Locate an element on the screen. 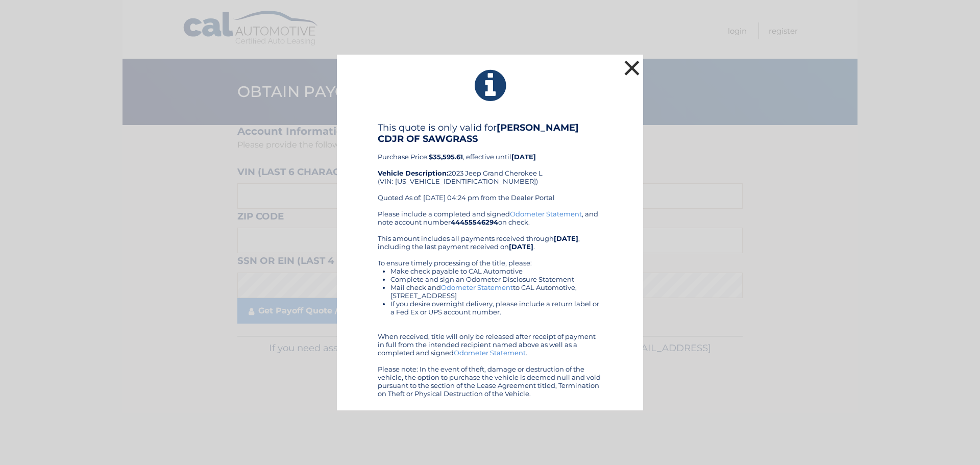 This screenshot has width=980, height=465. b: 44455546294 is located at coordinates (474, 222).